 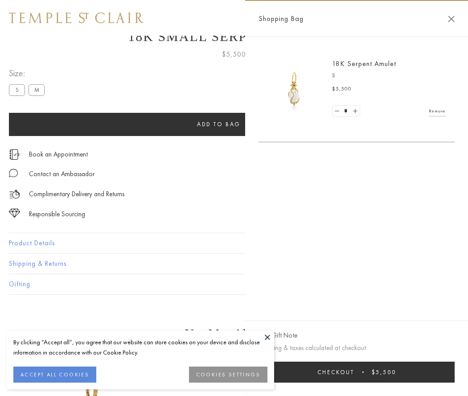 What do you see at coordinates (14, 194) in the screenshot?
I see `img: icon_delivery.svg` at bounding box center [14, 194].